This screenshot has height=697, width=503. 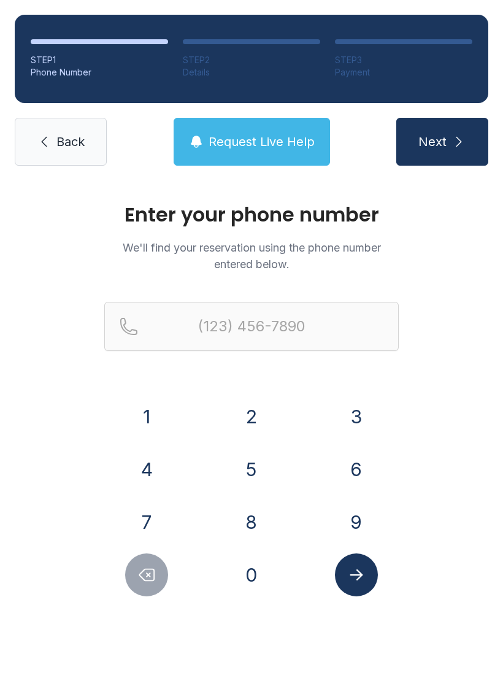 I want to click on div: Payment, so click(x=404, y=72).